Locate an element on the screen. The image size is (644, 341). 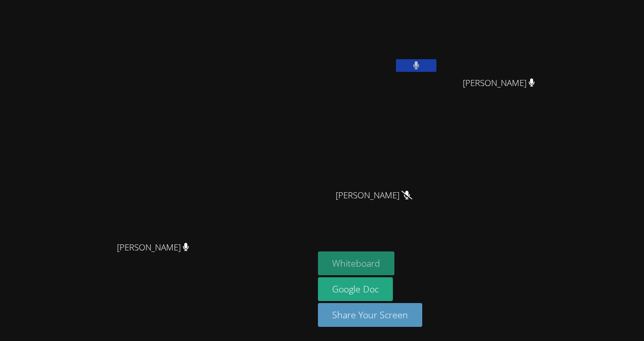
button: Share Your Screen is located at coordinates (370, 315).